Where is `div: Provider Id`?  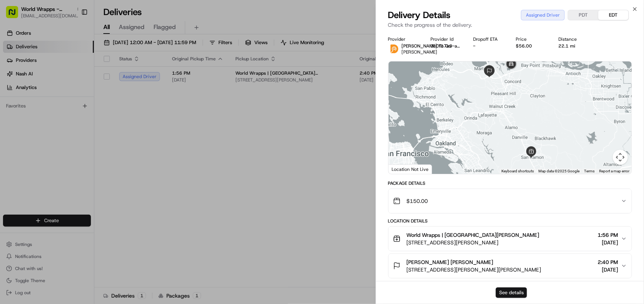
div: Provider Id is located at coordinates (446, 39).